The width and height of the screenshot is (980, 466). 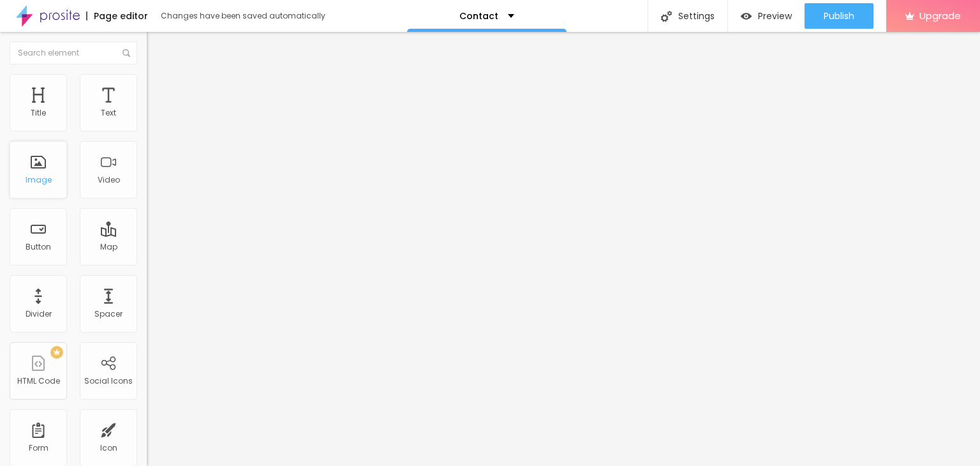 What do you see at coordinates (479, 16) in the screenshot?
I see `p: Contact` at bounding box center [479, 16].